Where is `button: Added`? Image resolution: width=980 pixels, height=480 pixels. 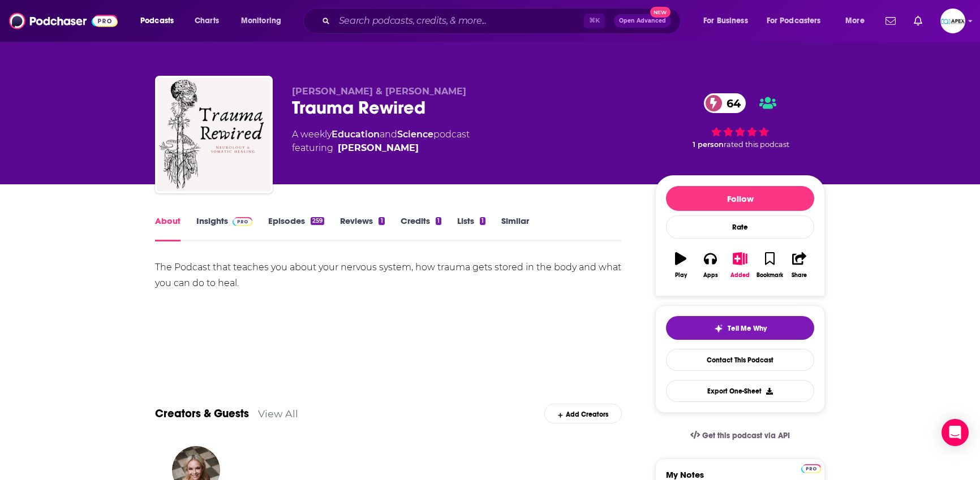
button: Added is located at coordinates (740, 266).